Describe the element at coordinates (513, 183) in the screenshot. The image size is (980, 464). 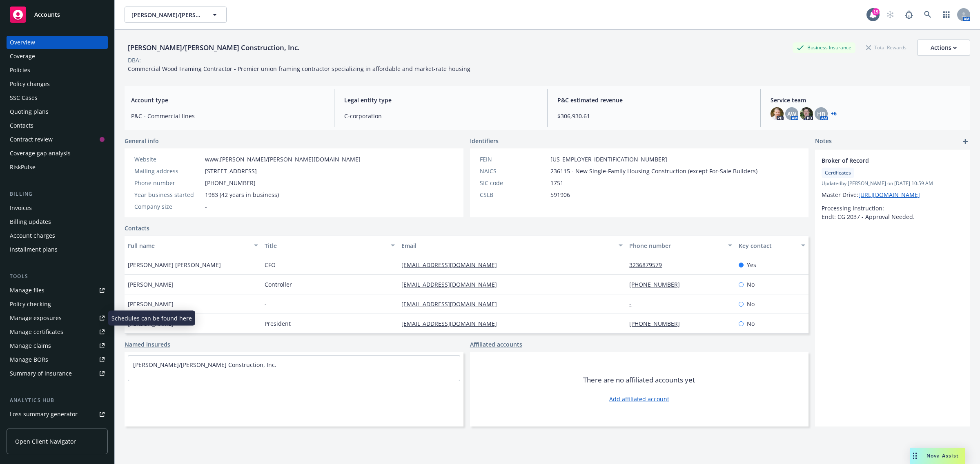
I see `div: SIC code` at that location.